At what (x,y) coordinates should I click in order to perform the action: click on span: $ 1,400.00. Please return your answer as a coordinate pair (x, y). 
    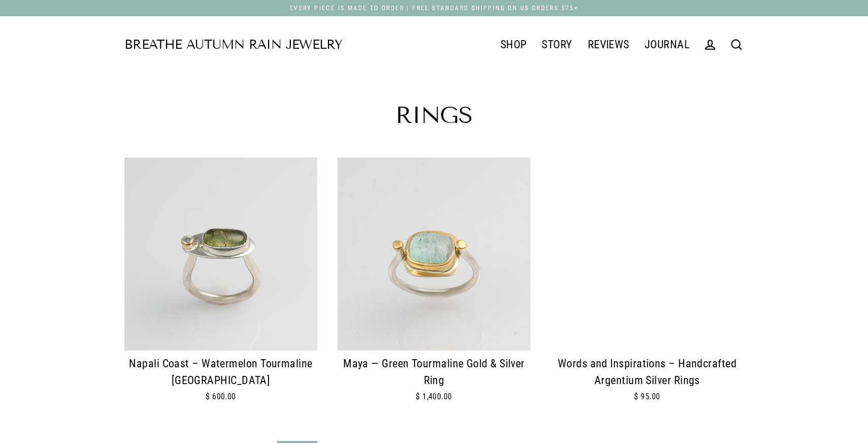
    Looking at the image, I should click on (434, 396).